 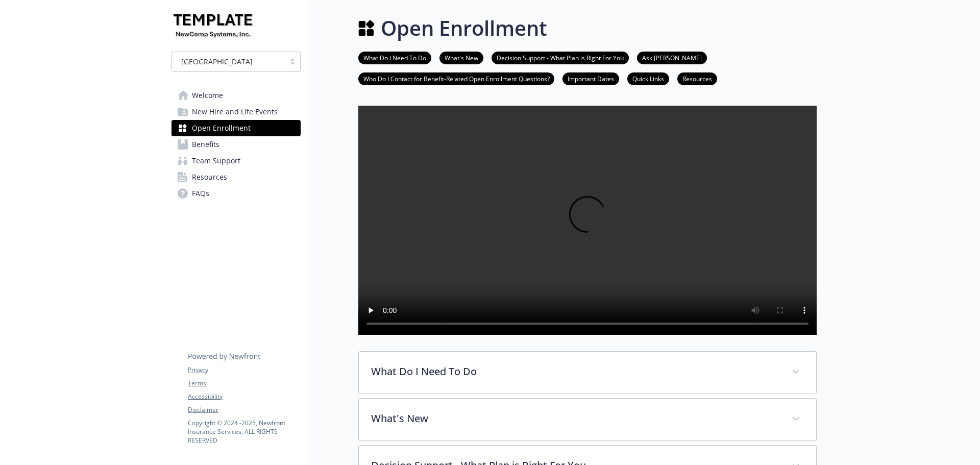 What do you see at coordinates (244, 383) in the screenshot?
I see `a: Terms` at bounding box center [244, 383].